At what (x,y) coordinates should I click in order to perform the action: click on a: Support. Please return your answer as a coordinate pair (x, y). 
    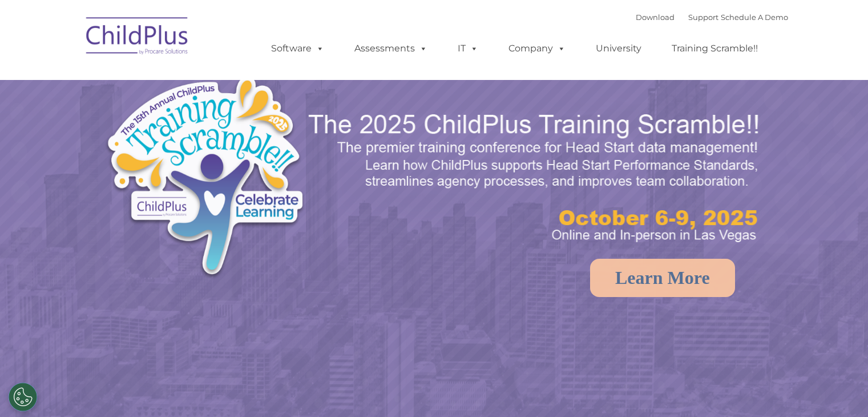
    Looking at the image, I should click on (703, 17).